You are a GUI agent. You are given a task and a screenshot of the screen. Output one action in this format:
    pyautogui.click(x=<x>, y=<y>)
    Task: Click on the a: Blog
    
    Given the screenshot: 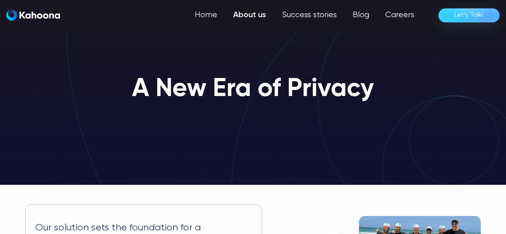 What is the action you would take?
    pyautogui.click(x=361, y=15)
    